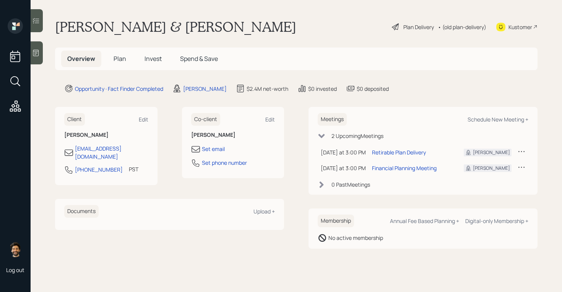 This screenshot has width=562, height=292. What do you see at coordinates (153, 59) in the screenshot?
I see `span: Invest` at bounding box center [153, 59].